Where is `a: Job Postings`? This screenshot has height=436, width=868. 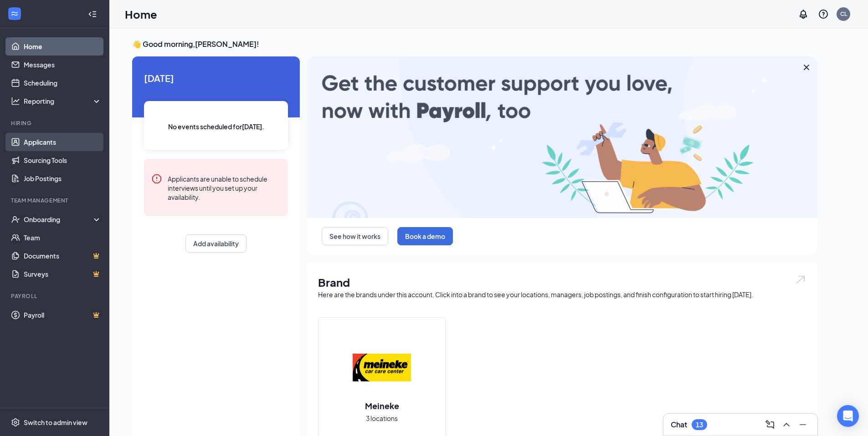
a: Job Postings is located at coordinates (62, 178).